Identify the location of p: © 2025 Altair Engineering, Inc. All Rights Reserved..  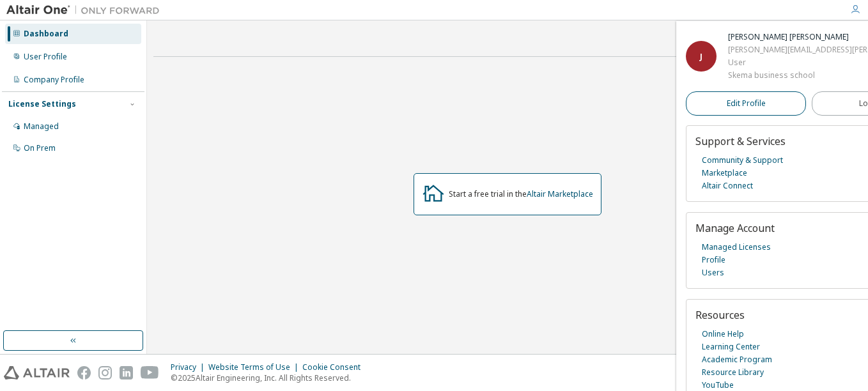
(269, 378).